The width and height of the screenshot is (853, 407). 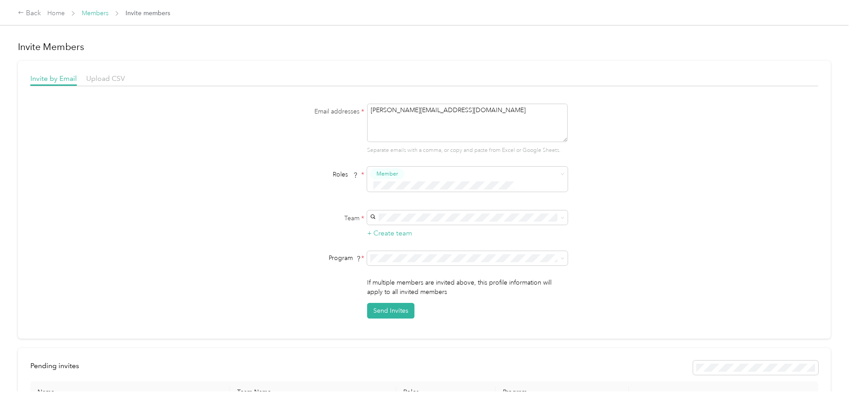 I want to click on button: Member, so click(x=387, y=174).